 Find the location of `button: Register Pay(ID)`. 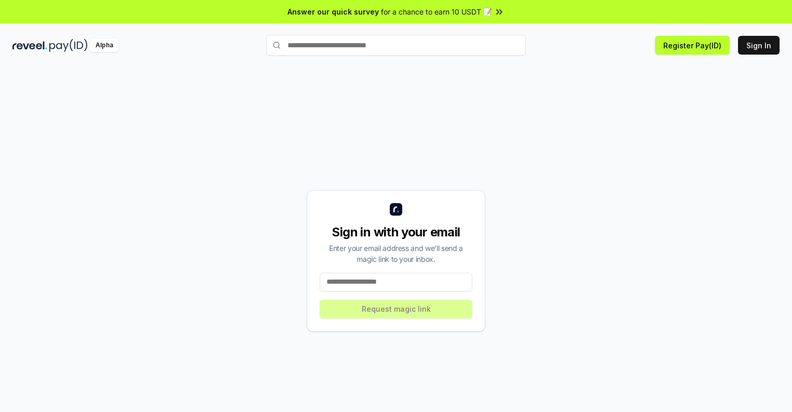

button: Register Pay(ID) is located at coordinates (693, 45).